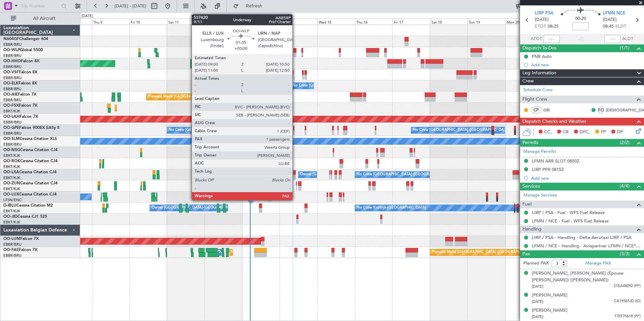 The height and width of the screenshot is (321, 644). What do you see at coordinates (624, 48) in the screenshot?
I see `span: (1/1)` at bounding box center [624, 48].